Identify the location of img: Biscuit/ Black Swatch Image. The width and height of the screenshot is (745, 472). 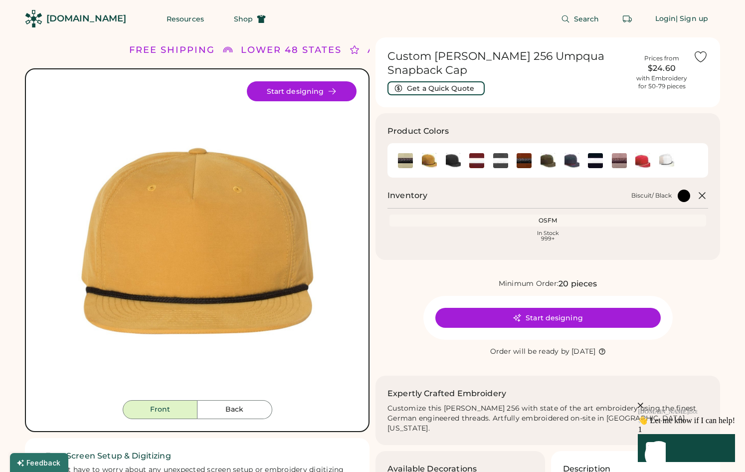
(430, 161).